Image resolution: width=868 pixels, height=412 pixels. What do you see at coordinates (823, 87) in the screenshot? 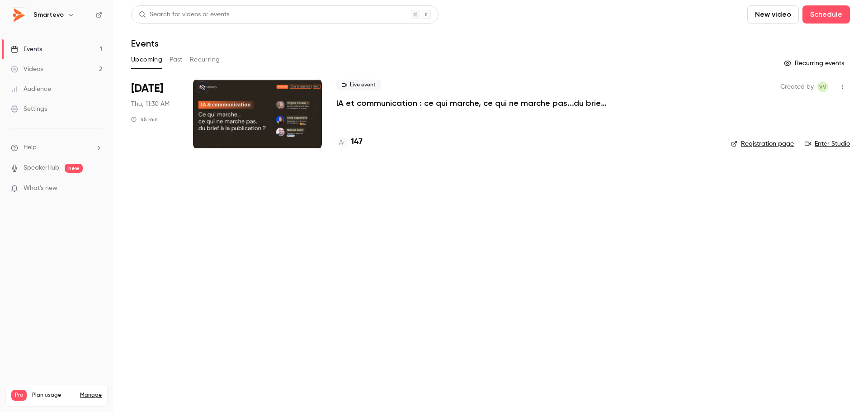
I see `span: VV` at bounding box center [823, 87].